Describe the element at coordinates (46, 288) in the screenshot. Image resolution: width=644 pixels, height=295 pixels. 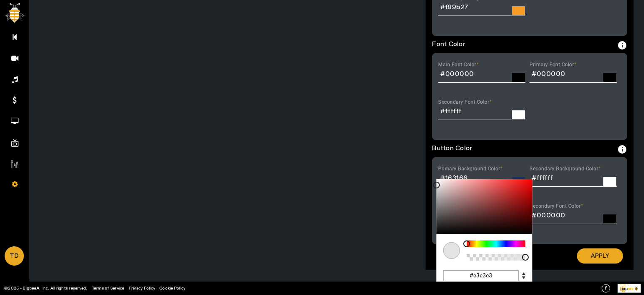
I see `a: ©2025 - BigbeeAI Inc. All rights reserved.` at that location.